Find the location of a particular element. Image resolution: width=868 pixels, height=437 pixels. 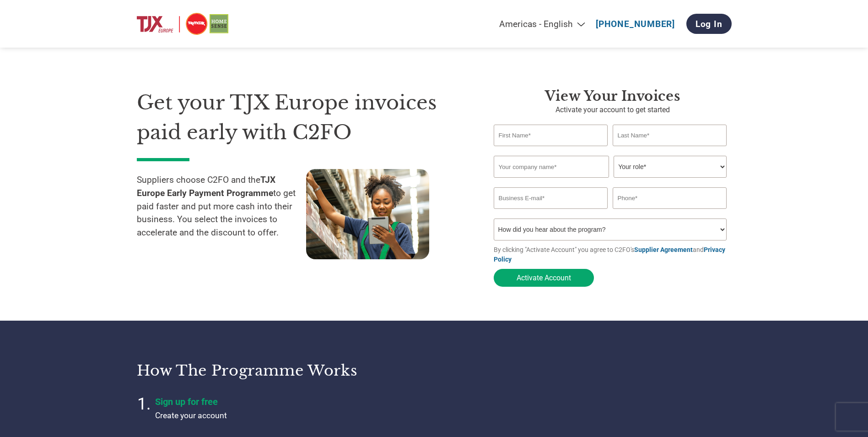

div: Invalid company name or company name is too long is located at coordinates (611, 181).